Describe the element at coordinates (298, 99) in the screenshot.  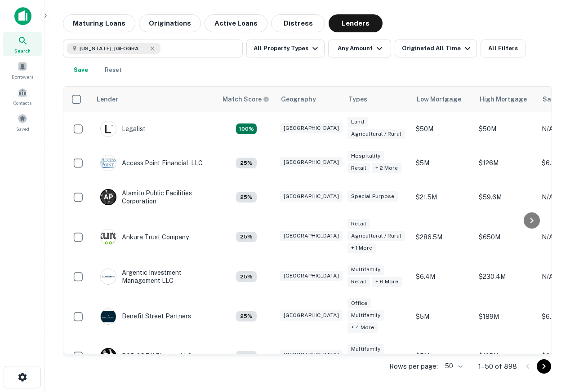
I see `div: Geography` at that location.